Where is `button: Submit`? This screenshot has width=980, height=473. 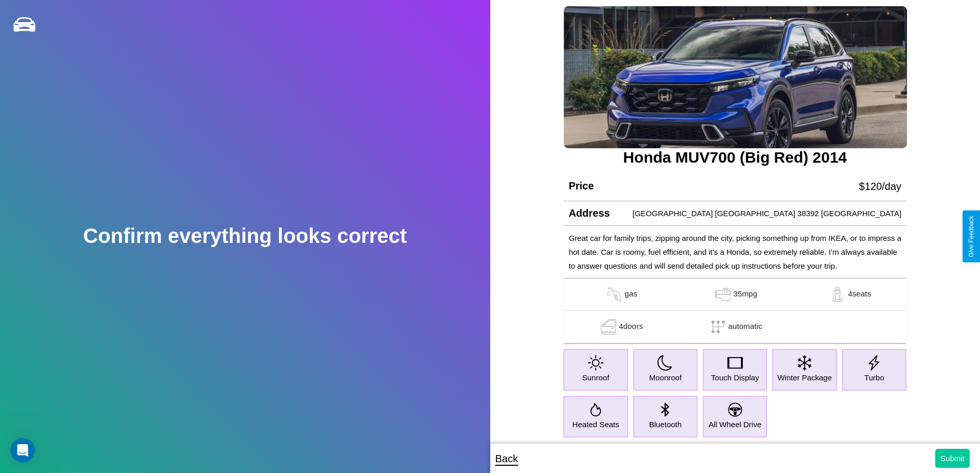
button: Submit is located at coordinates (952, 458).